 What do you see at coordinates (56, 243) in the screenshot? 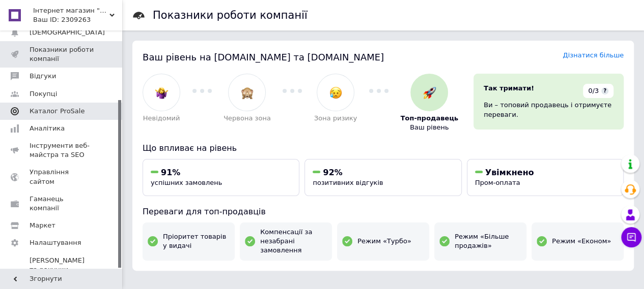
I see `span: Налаштування` at bounding box center [56, 243].